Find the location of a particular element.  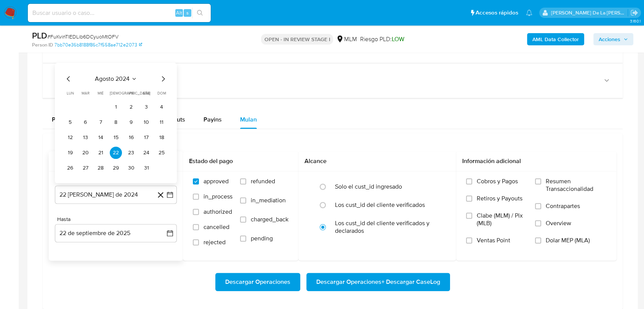

a: 7bb70e36b8188f86c7f558ae712e2073 is located at coordinates (98, 45).